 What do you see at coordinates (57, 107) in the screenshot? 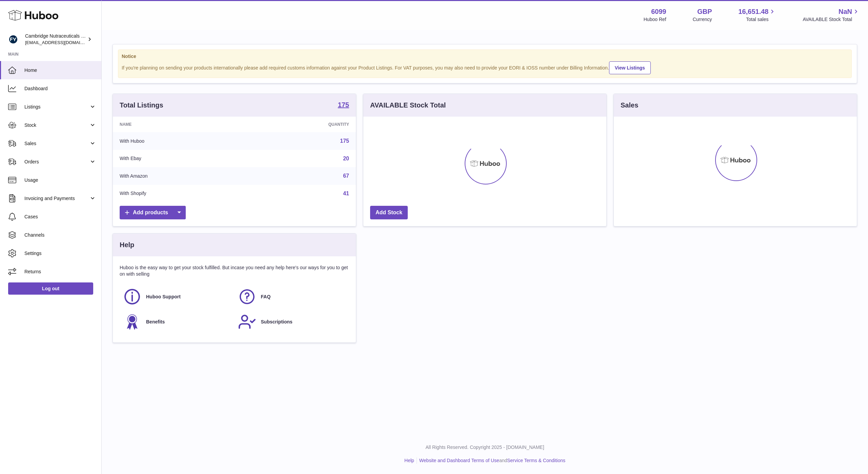
I see `span: Listings` at bounding box center [57, 107].